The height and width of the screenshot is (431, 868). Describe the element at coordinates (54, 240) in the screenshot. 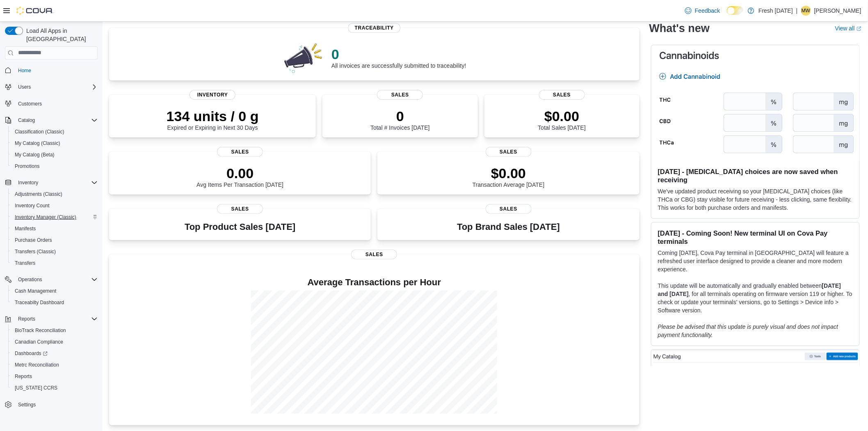

I see `button: Purchase Orders` at that location.